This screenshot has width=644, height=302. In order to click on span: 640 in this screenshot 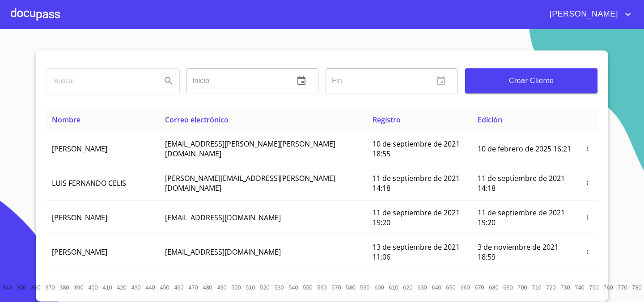, I will do `click(436, 287)`.